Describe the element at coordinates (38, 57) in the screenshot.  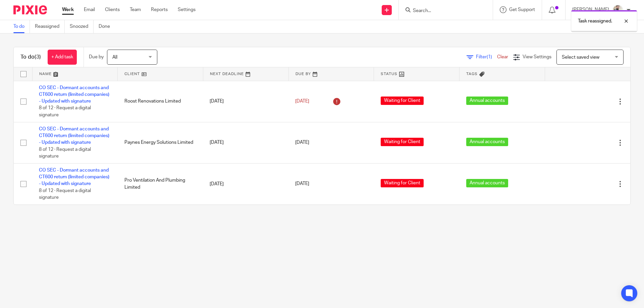
I see `span: (3)` at that location.